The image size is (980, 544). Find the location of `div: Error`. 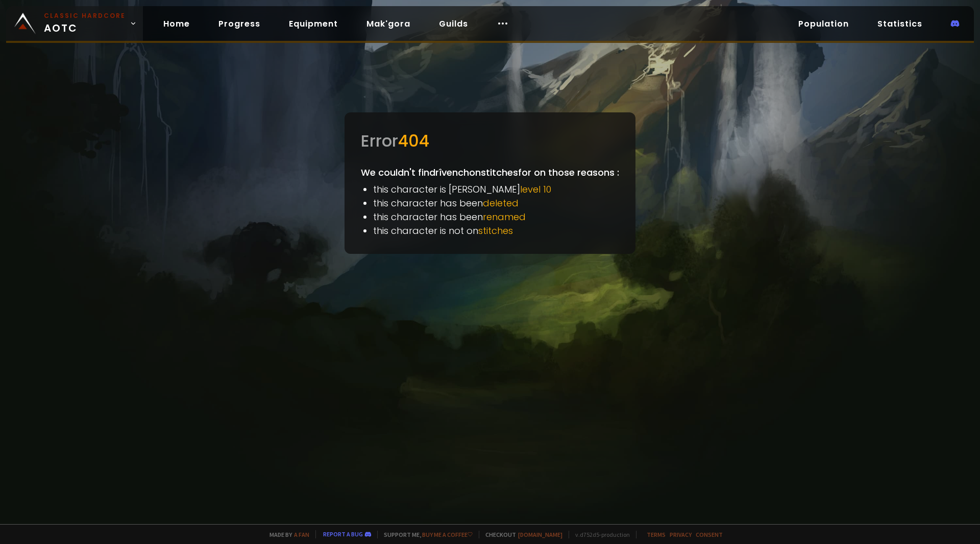

div: Error is located at coordinates (490, 141).